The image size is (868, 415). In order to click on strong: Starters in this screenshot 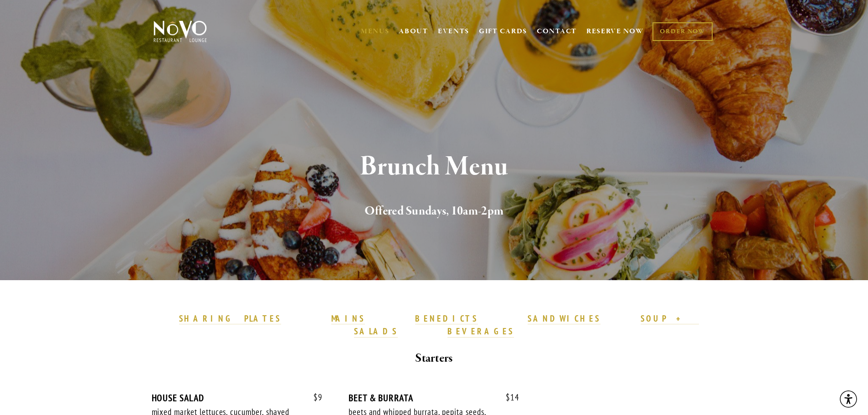, I will do `click(434, 358)`.